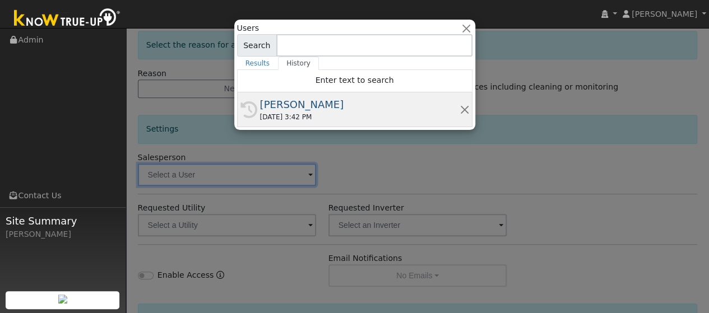 Image resolution: width=709 pixels, height=313 pixels. Describe the element at coordinates (249, 110) in the screenshot. I see `i: History` at that location.